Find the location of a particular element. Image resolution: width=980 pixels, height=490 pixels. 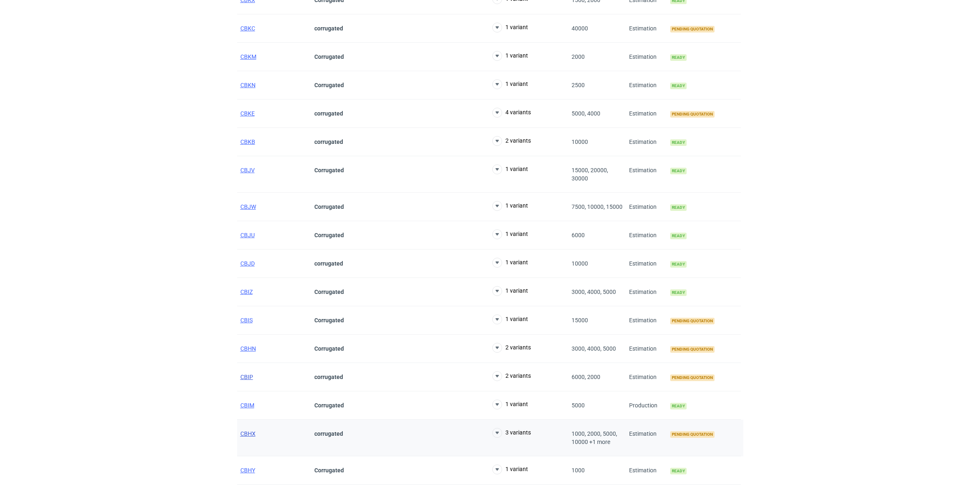

span: 1000 is located at coordinates (578, 470).